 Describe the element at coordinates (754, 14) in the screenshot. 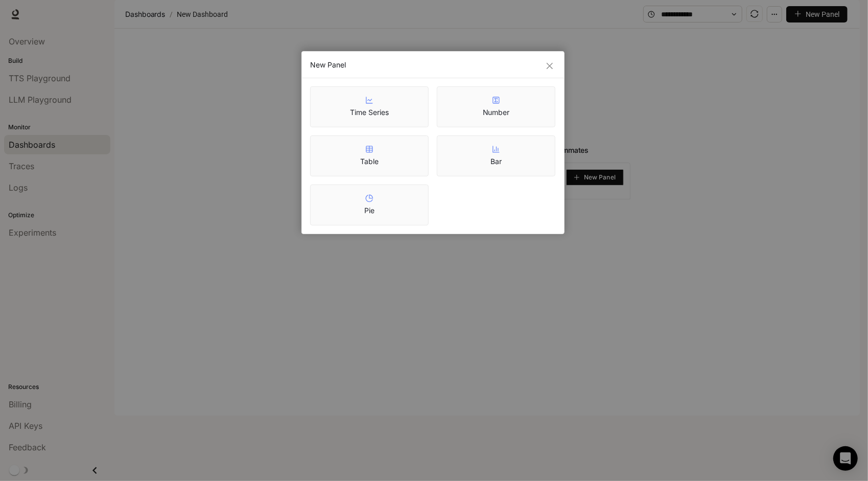

I see `span: sync` at that location.